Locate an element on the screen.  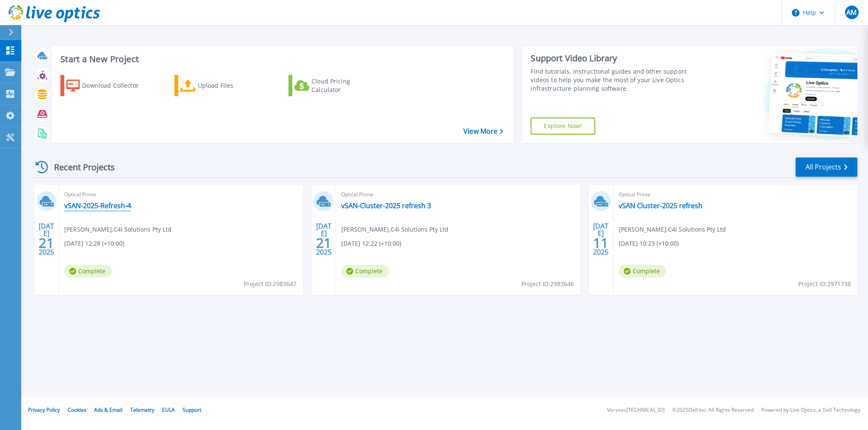
span: Project ID: 2983647 is located at coordinates (270, 284).